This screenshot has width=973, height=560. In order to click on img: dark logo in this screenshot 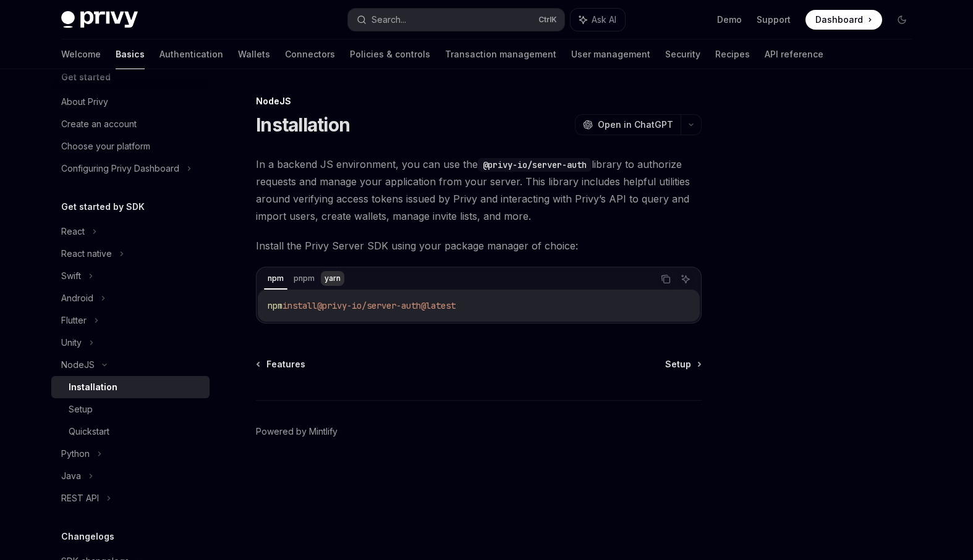, I will do `click(99, 20)`.